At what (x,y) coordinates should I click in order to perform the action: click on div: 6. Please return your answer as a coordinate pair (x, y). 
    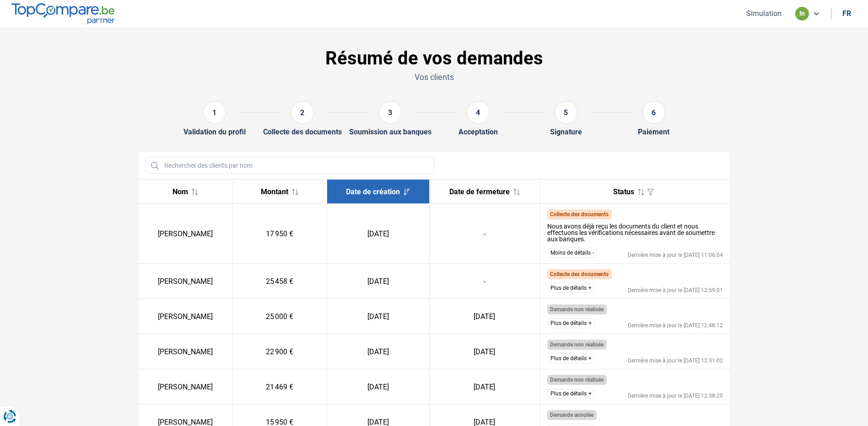
    Looking at the image, I should click on (654, 113).